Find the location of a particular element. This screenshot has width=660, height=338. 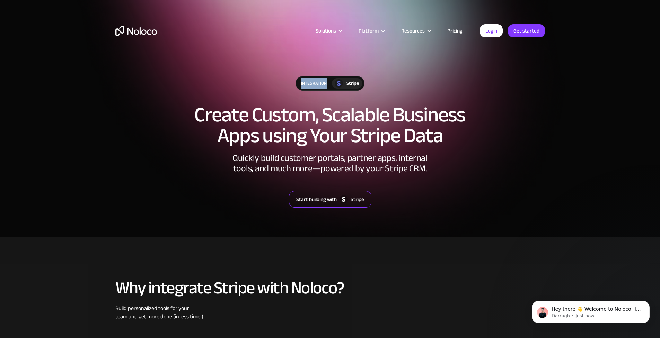

a: Get started is located at coordinates (526, 31).